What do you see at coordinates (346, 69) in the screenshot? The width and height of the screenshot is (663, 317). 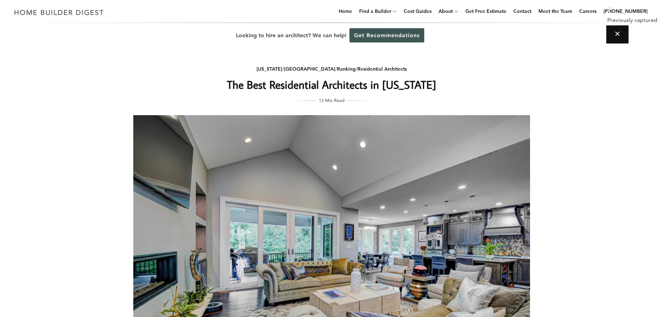 I see `a: Ranking` at bounding box center [346, 69].